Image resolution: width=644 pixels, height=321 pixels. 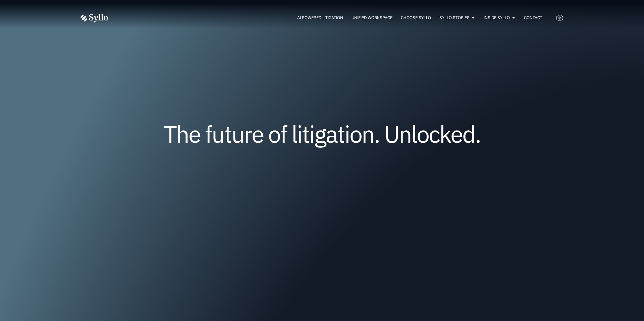 What do you see at coordinates (332, 18) in the screenshot?
I see `nav: Menu` at bounding box center [332, 18].